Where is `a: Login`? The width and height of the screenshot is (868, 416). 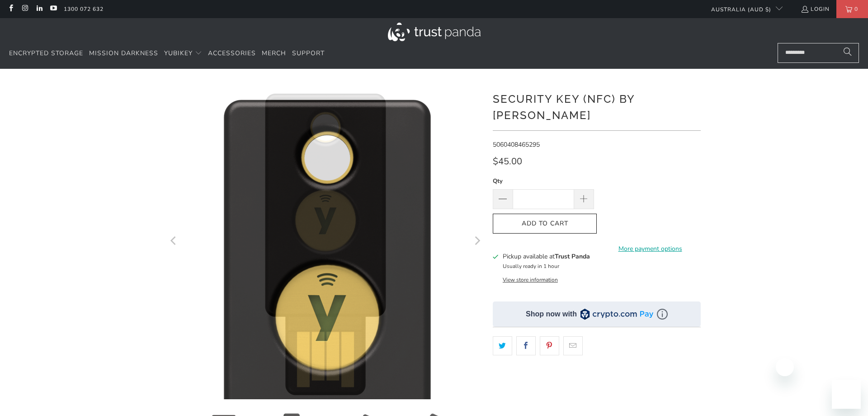 a: Login is located at coordinates (815, 9).